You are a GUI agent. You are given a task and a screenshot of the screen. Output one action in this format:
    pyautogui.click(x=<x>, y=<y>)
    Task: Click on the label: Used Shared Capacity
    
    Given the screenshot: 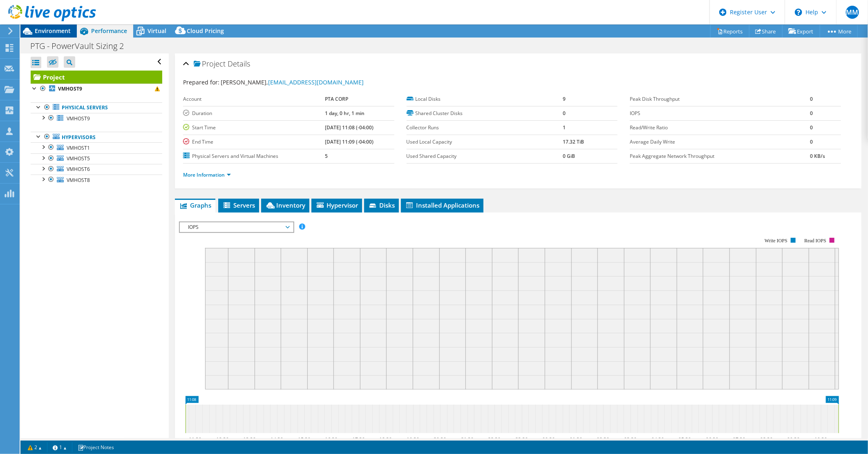 What is the action you would take?
    pyautogui.click(x=485, y=156)
    